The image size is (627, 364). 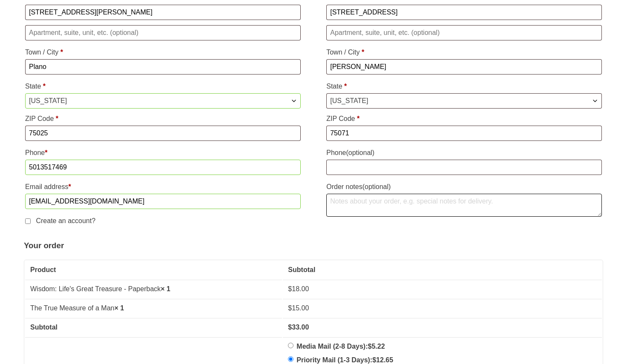 I want to click on label: Priority Mail (1-3 Days):, so click(x=344, y=360).